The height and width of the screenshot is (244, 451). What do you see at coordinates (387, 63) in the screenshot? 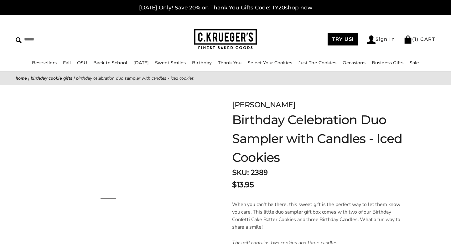
I see `a: Business Gifts` at bounding box center [387, 63].